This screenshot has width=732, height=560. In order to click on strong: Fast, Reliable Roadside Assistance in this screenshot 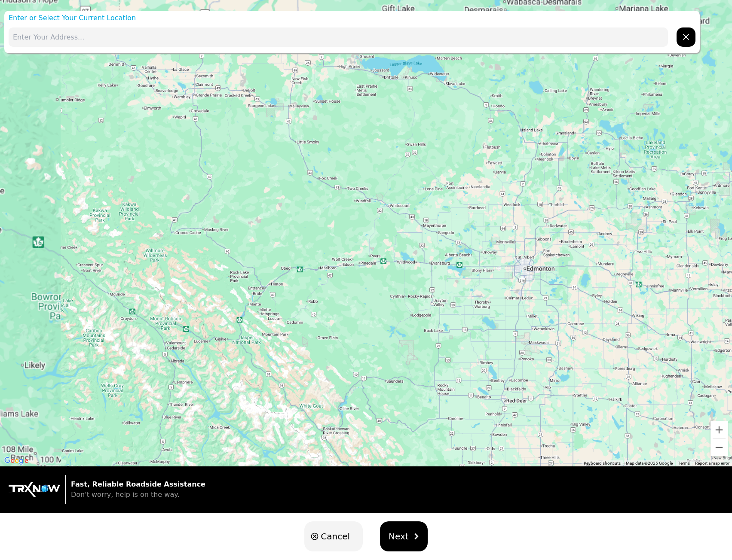, I will do `click(138, 484)`.